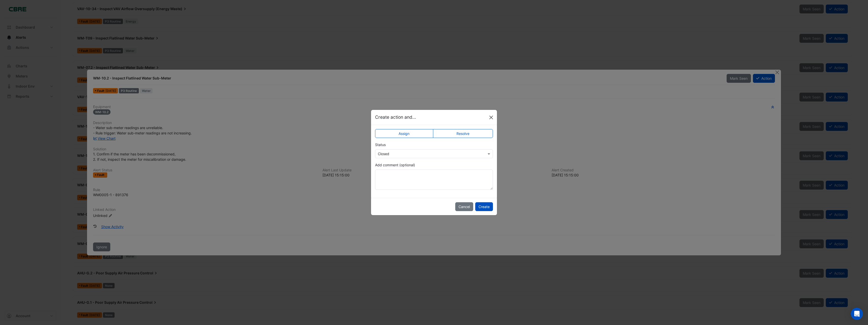  What do you see at coordinates (395, 117) in the screenshot?
I see `h5: Create action and...` at bounding box center [395, 117].